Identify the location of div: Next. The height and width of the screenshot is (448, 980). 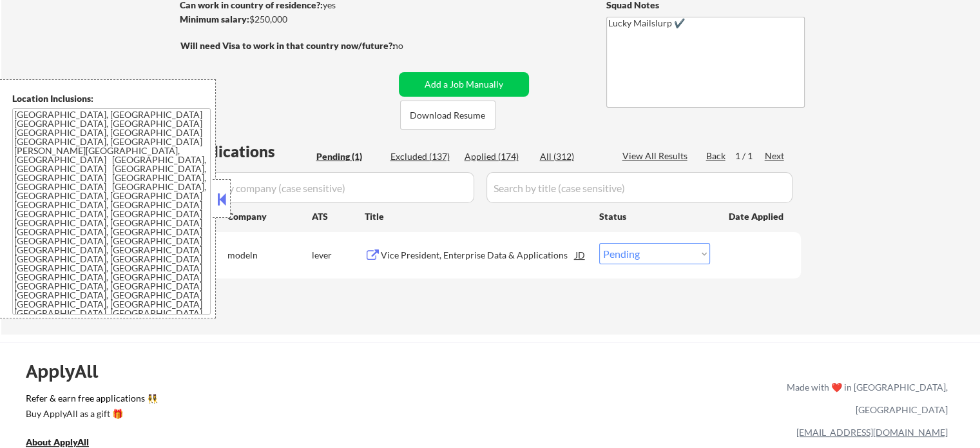
(775, 156).